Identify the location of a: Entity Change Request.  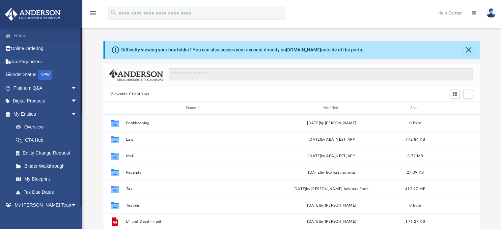
(48, 153).